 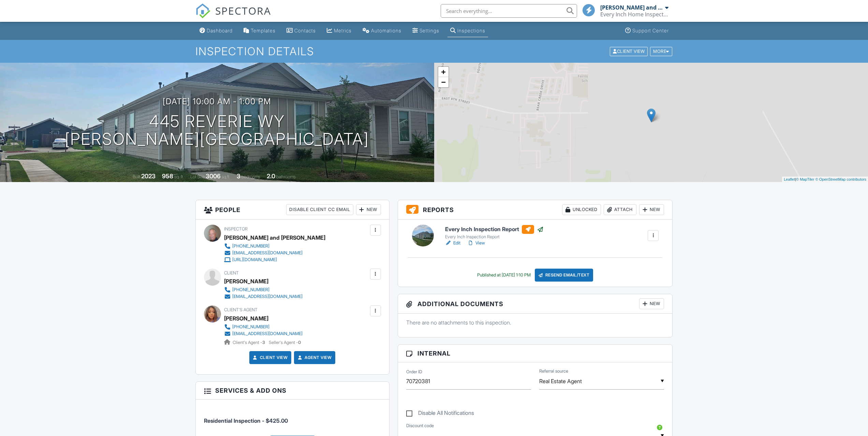 What do you see at coordinates (245, 421) in the screenshot?
I see `span: Residential Inspection - $425.00` at bounding box center [245, 421].